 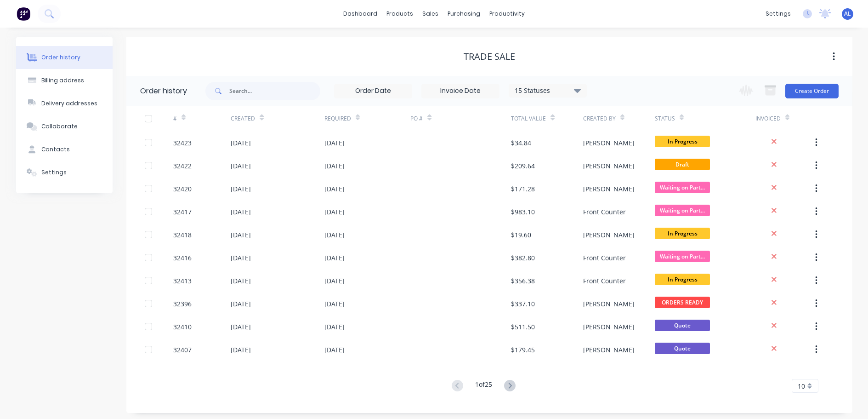 What do you see at coordinates (801, 386) in the screenshot?
I see `span: 10` at bounding box center [801, 386].